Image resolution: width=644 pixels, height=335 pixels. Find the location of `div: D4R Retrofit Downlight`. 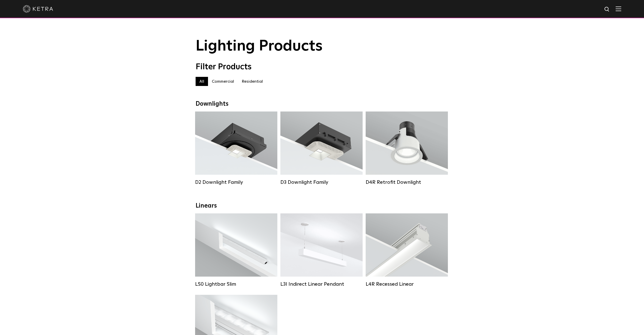

div: D4R Retrofit Downlight is located at coordinates (407, 182).